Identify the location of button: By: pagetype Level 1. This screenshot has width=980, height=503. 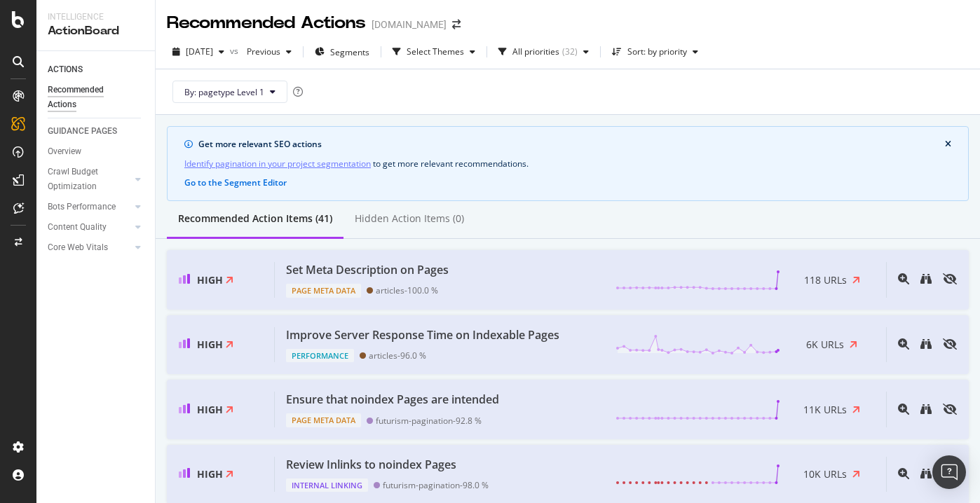
(230, 92).